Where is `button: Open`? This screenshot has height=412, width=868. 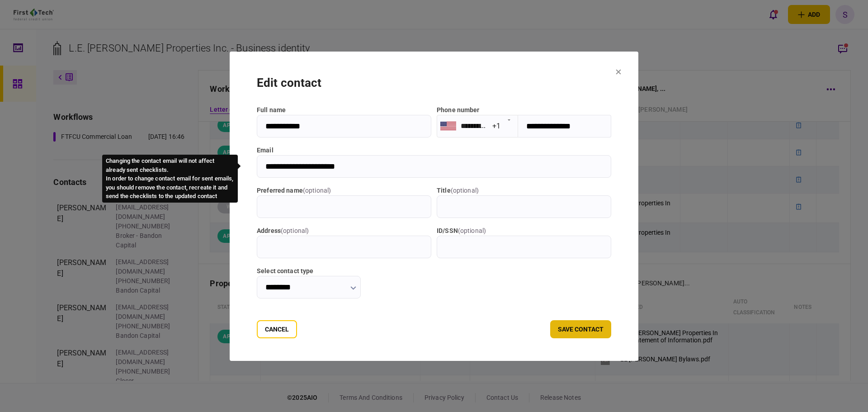 button: Open is located at coordinates (509, 120).